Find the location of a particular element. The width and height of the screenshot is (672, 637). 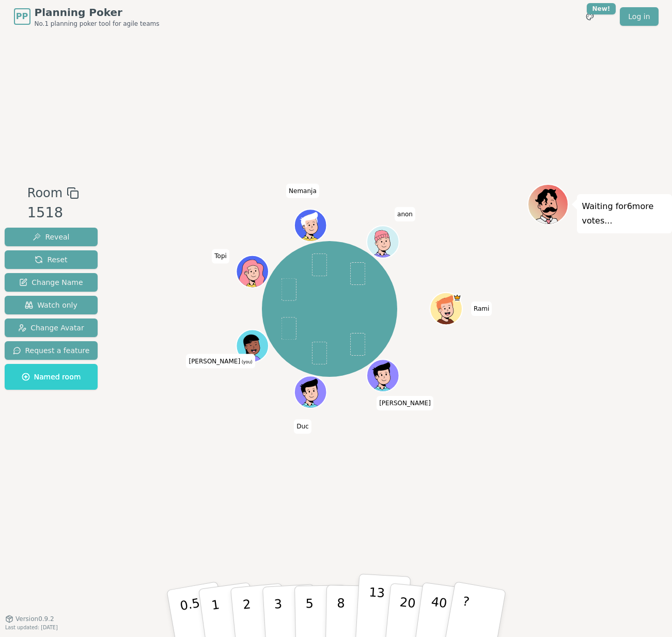

button: Click to change your avatar is located at coordinates (252, 345).